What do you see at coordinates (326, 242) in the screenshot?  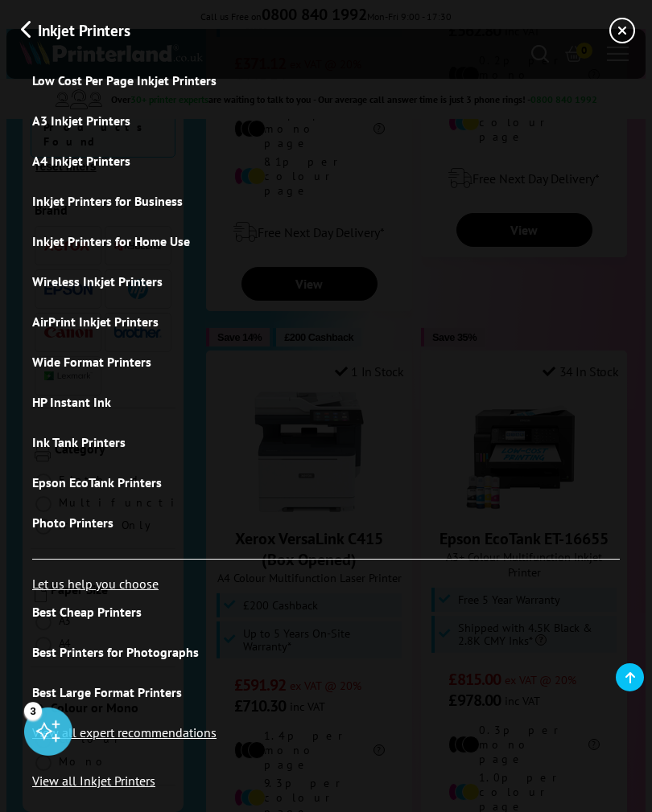 I see `a: Inkjet Printers for Home Use` at bounding box center [326, 242].